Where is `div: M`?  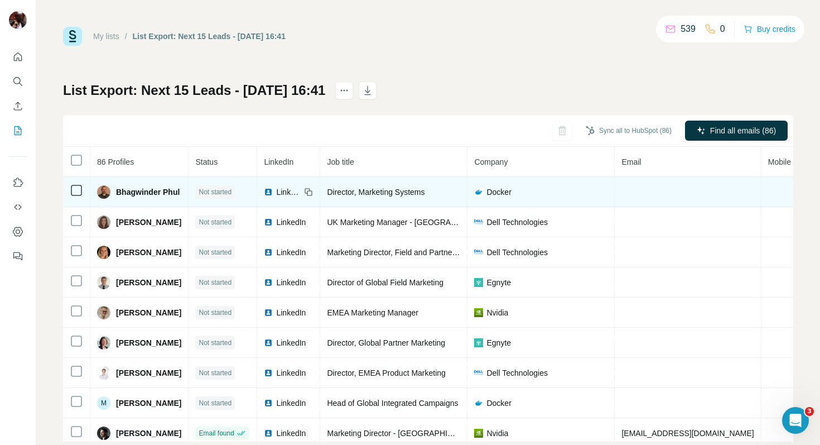
div: M is located at coordinates (104, 403).